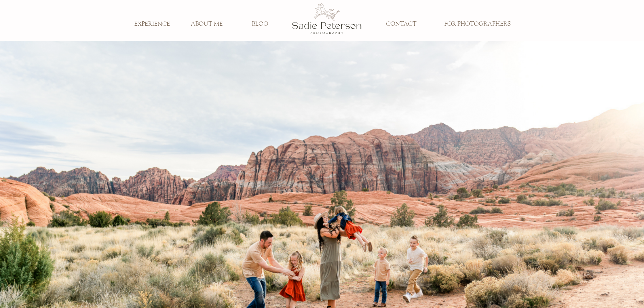 This screenshot has width=644, height=308. Describe the element at coordinates (260, 25) in the screenshot. I see `h3: BLOG` at that location.